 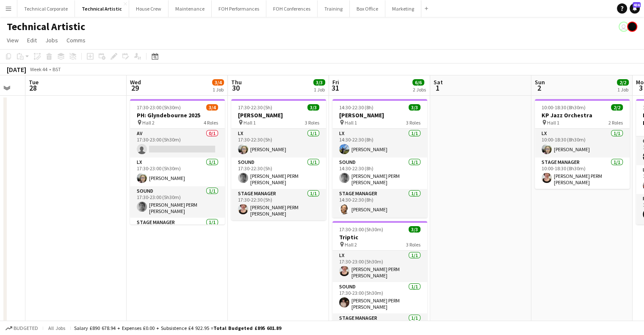 I want to click on app-user-avatar: Liveforce Admin, so click(x=624, y=27).